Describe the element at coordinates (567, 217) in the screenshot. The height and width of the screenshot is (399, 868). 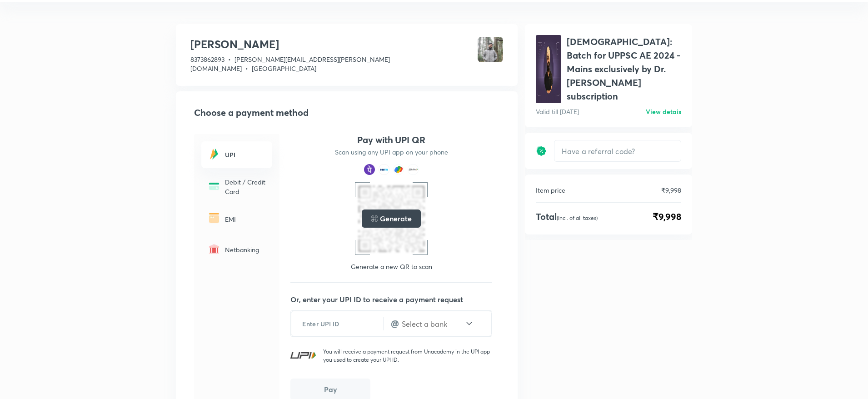
I see `h4: Total` at that location.